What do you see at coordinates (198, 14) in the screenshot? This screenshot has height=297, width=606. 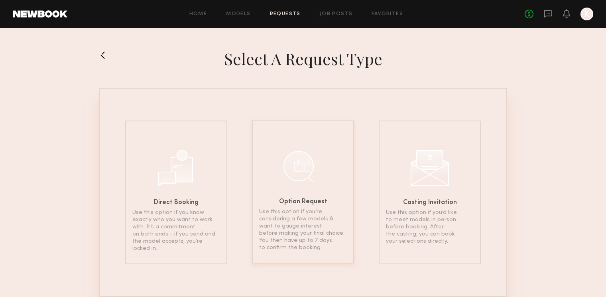 I see `a: Home` at bounding box center [198, 14].